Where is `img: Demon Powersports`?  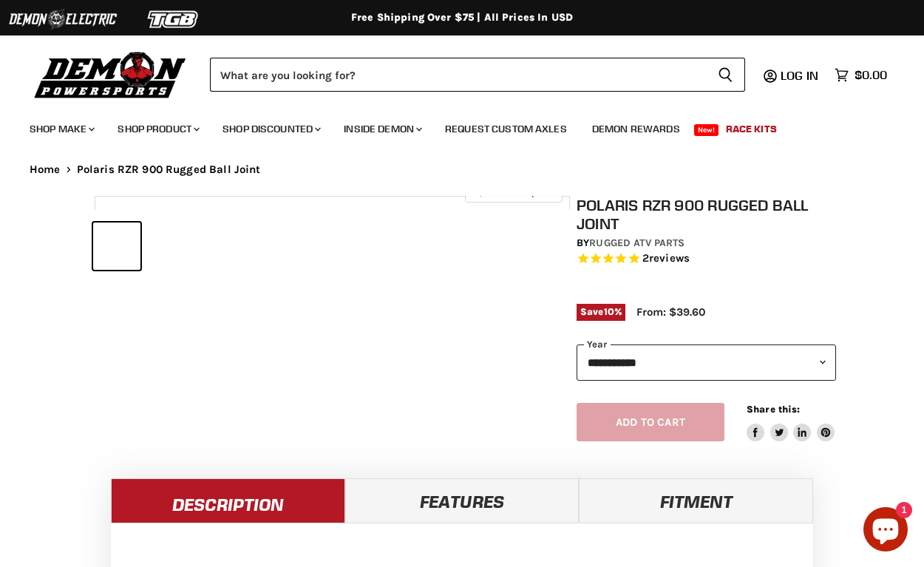
img: Demon Powersports is located at coordinates (110, 74).